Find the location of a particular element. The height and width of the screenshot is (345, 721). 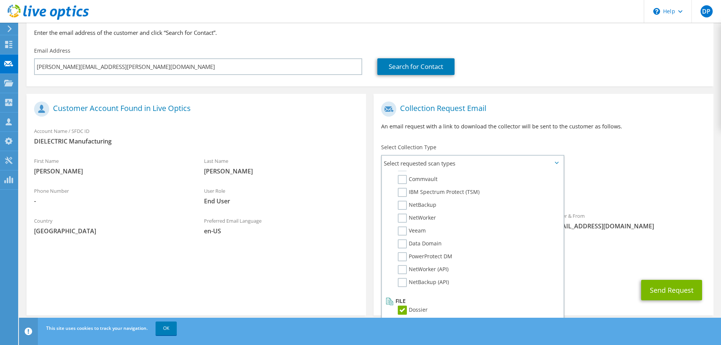

a: OK is located at coordinates (166, 328).